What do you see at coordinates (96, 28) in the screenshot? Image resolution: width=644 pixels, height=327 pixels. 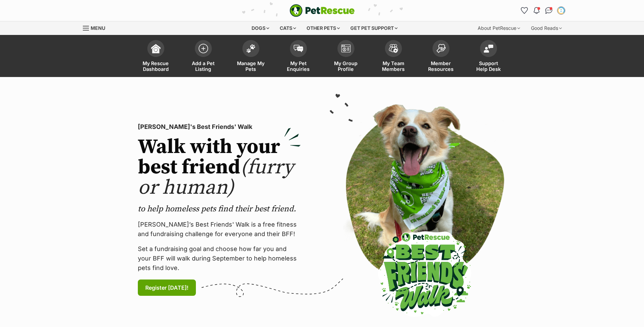 I see `a: Menu` at bounding box center [96, 28].